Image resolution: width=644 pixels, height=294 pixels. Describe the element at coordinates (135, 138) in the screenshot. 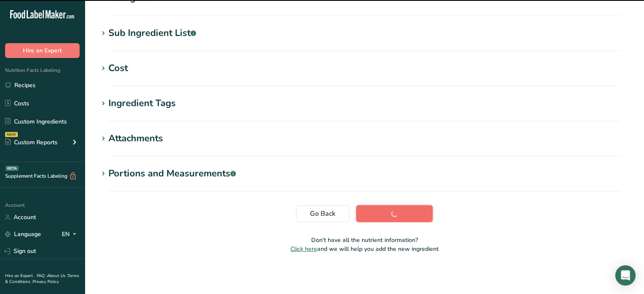

I see `div: Attachments` at that location.